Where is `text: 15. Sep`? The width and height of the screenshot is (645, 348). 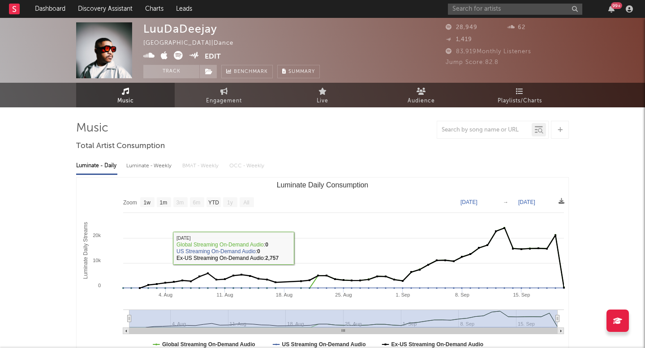 text: 15. Sep is located at coordinates (521, 295).